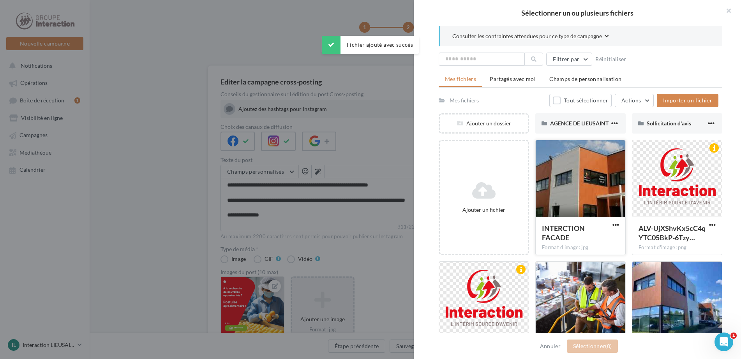  What do you see at coordinates (577, 13) in the screenshot?
I see `h2: Sélectionner un ou plusieurs fichiers` at bounding box center [577, 13].